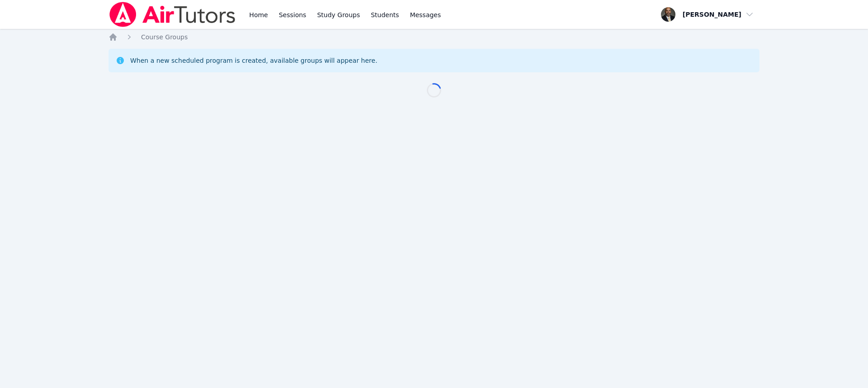 The image size is (868, 388). Describe the element at coordinates (254, 61) in the screenshot. I see `div: When a new scheduled program is created, available groups will appear here.` at that location.